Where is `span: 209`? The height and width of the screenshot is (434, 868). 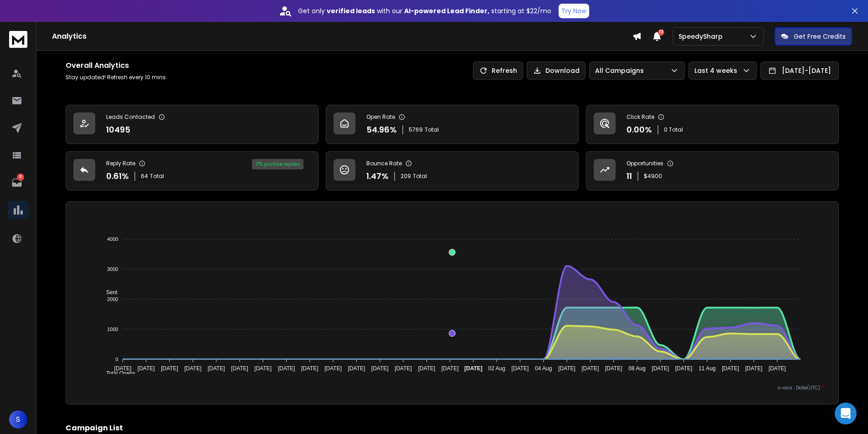 span: 209 is located at coordinates (406, 176).